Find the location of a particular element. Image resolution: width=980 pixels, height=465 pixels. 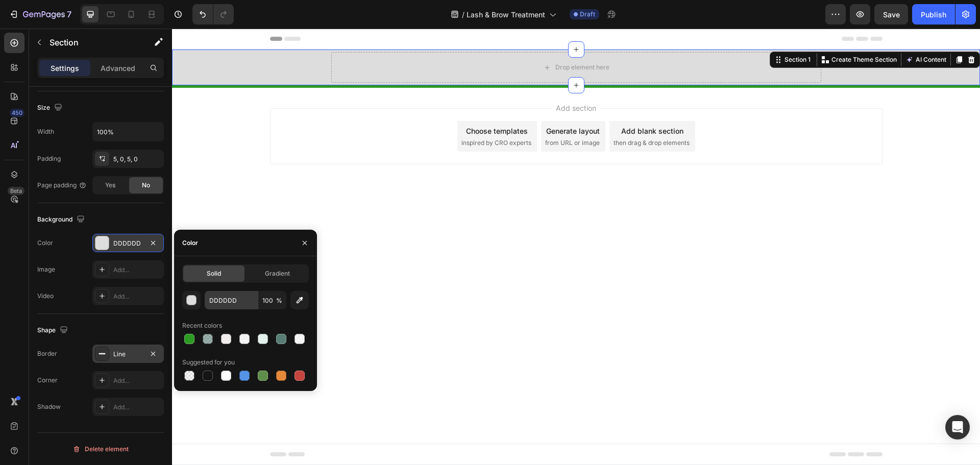

span: from URL or image is located at coordinates (400, 114).